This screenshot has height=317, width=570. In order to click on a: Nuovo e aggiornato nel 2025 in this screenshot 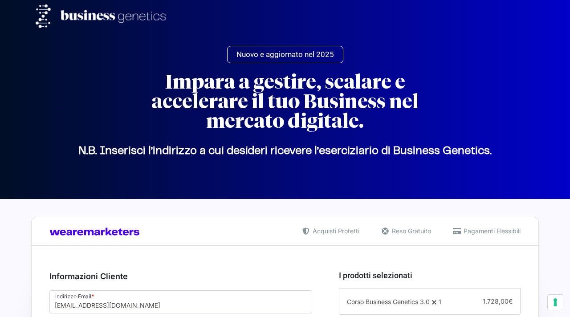, I will do `click(285, 54)`.